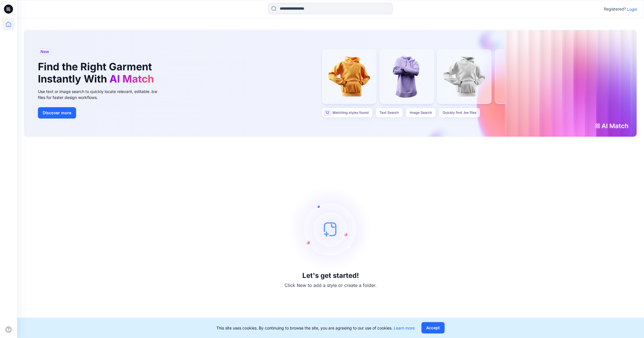  I want to click on button: Accept, so click(433, 328).